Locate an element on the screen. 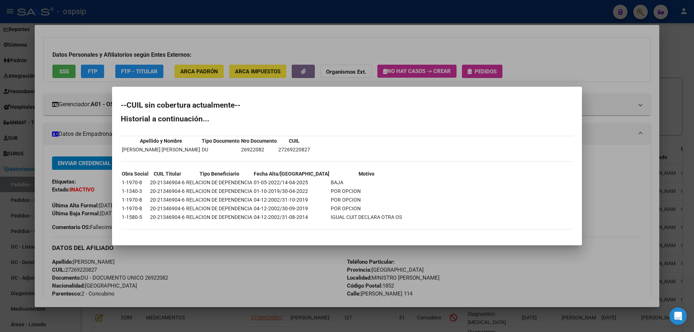 The height and width of the screenshot is (332, 694). td: 04-12-2002/31-08-2014 is located at coordinates (291, 217).